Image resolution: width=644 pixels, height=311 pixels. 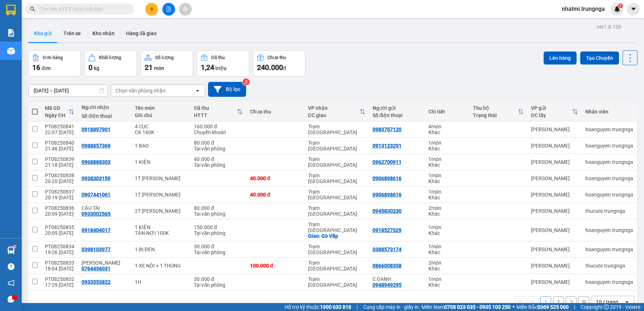 What do you see at coordinates (160, 233) in the screenshot?
I see `div: TẬN NƠI 100K` at bounding box center [160, 233].